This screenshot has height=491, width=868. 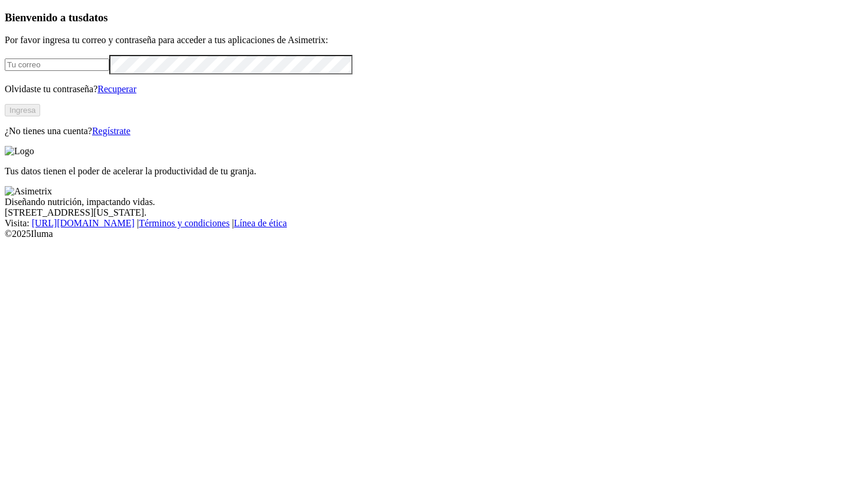 I want to click on span: datos, so click(x=95, y=17).